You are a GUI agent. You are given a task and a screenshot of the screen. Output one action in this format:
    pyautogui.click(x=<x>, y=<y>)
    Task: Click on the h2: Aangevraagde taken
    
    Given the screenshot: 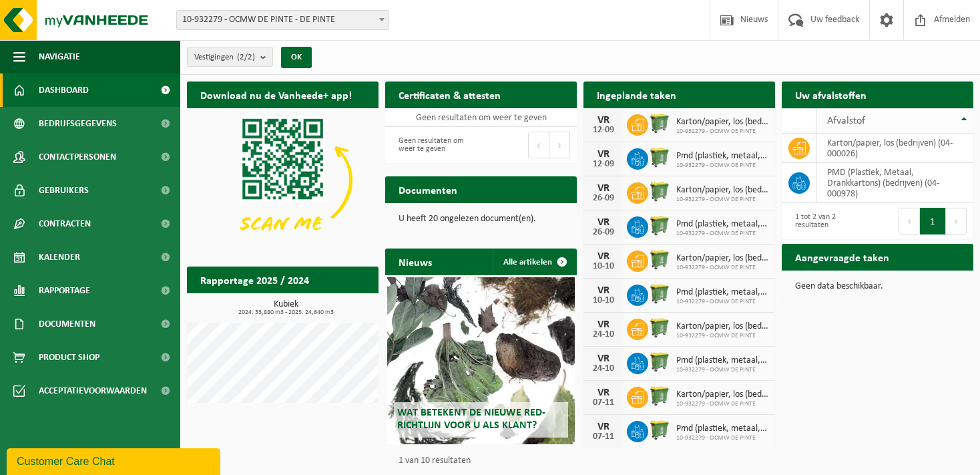 What is the action you would take?
    pyautogui.click(x=842, y=256)
    